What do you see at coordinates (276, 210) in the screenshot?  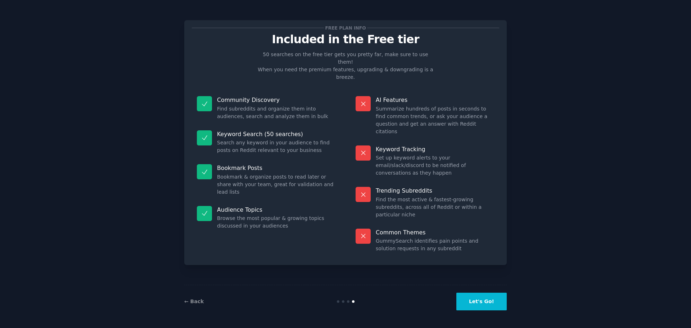 I see `p: Audience Topics` at bounding box center [276, 210].